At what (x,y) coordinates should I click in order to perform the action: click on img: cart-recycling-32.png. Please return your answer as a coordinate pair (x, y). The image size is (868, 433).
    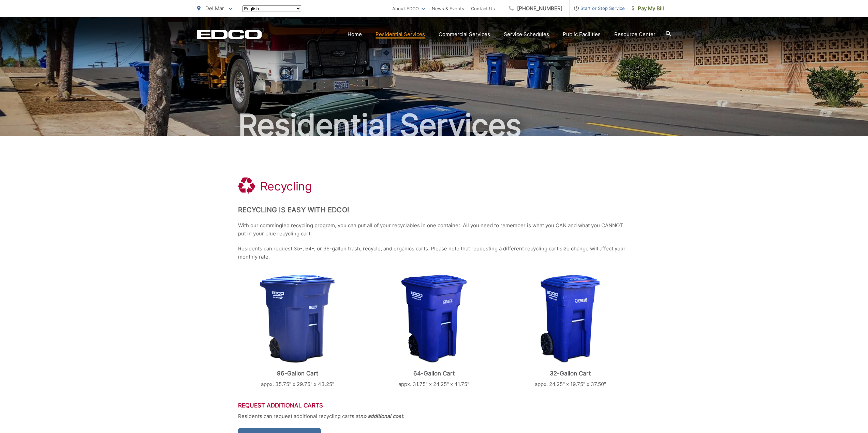
    Looking at the image, I should click on (570, 319).